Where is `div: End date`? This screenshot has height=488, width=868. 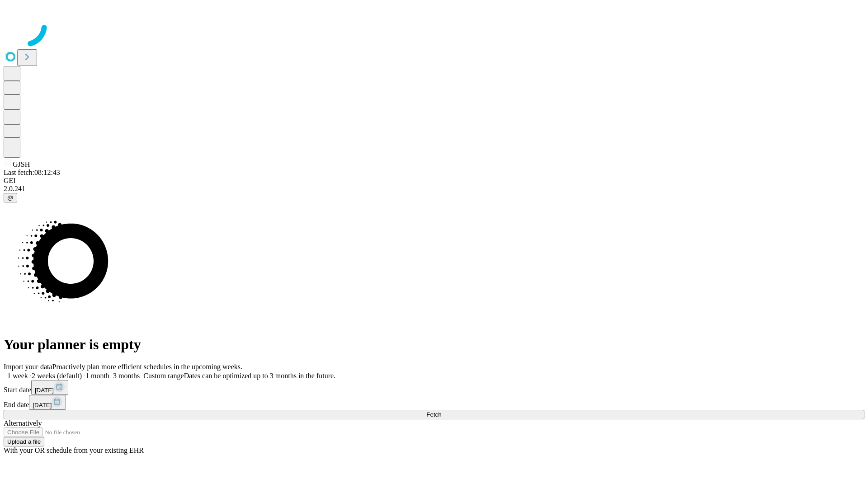 div: End date is located at coordinates (434, 402).